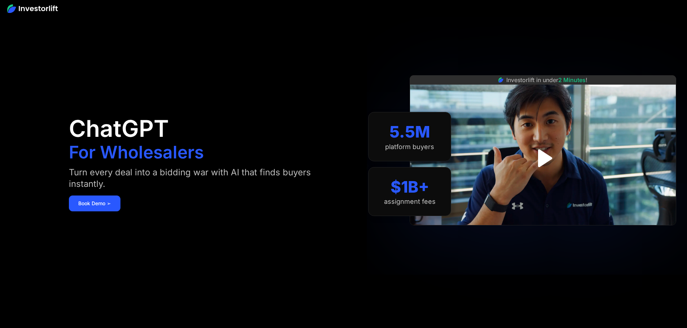 The height and width of the screenshot is (328, 687). What do you see at coordinates (572, 80) in the screenshot?
I see `span: 2 Minutes` at bounding box center [572, 80].